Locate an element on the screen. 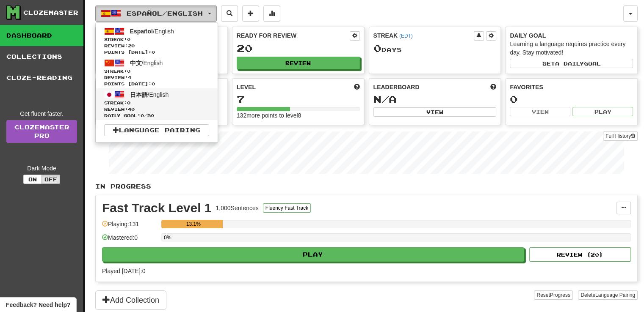 Image resolution: width=644 pixels, height=312 pixels. button: DeleteLanguage Pairing is located at coordinates (607, 295).